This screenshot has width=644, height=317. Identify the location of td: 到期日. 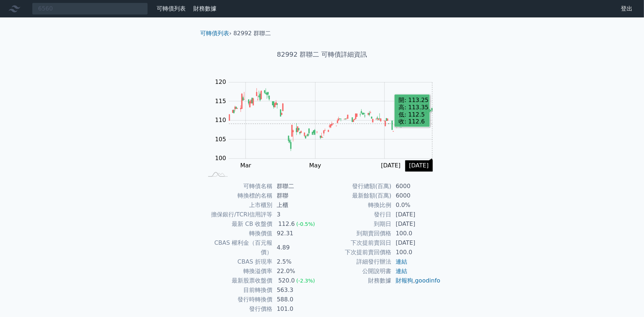
(356, 224).